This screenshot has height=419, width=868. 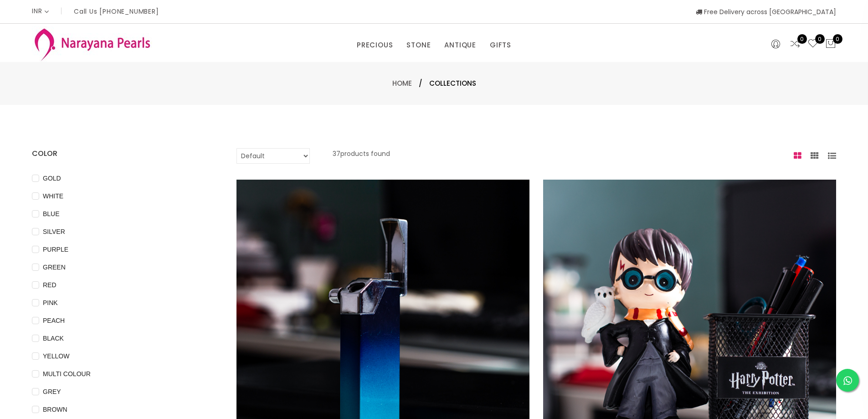 What do you see at coordinates (453, 83) in the screenshot?
I see `span: Collections` at bounding box center [453, 83].